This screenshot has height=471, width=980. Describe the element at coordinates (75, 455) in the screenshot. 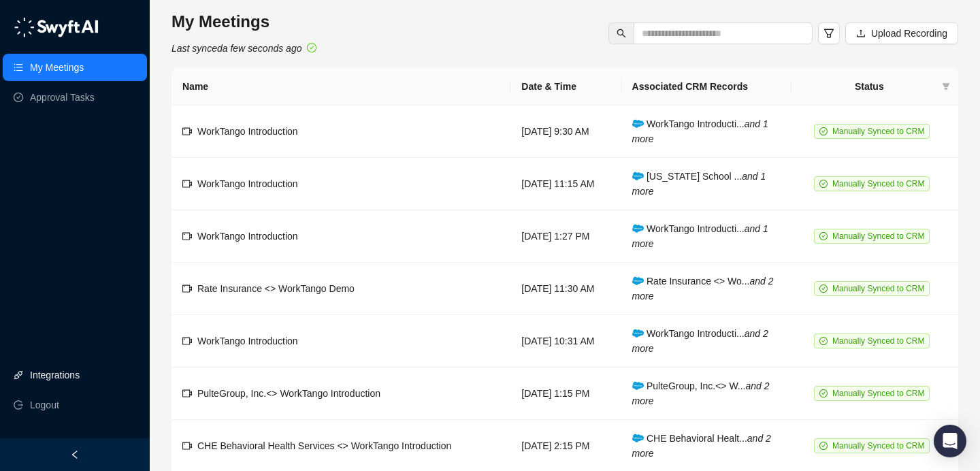

I see `span: left` at that location.